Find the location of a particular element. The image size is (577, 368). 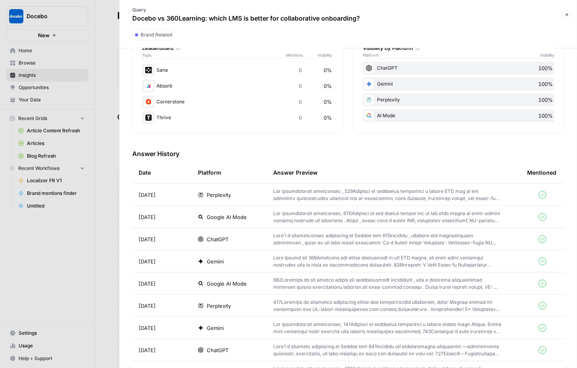

img: q9xrzudb4wdnybizsj2nx3owbae3 is located at coordinates (149, 118).